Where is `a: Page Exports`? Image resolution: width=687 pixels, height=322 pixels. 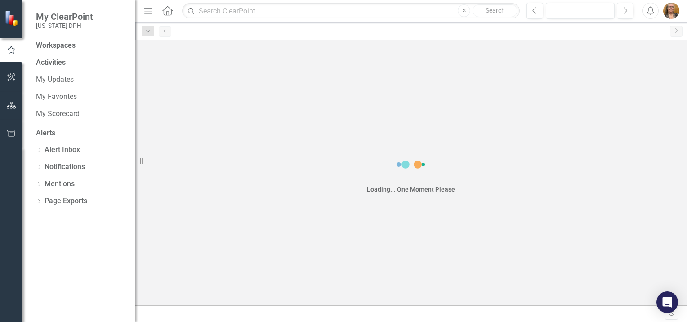
a: Page Exports is located at coordinates (66, 201).